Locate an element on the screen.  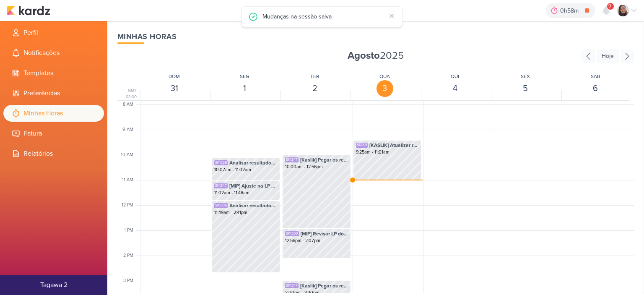
div: GMT -03:00 is located at coordinates (128, 94).